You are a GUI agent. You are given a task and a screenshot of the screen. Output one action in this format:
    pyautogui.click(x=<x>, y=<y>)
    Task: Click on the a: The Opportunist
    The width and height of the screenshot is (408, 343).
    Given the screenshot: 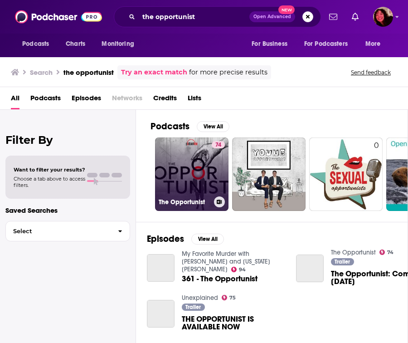 What is the action you would take?
    pyautogui.click(x=353, y=252)
    